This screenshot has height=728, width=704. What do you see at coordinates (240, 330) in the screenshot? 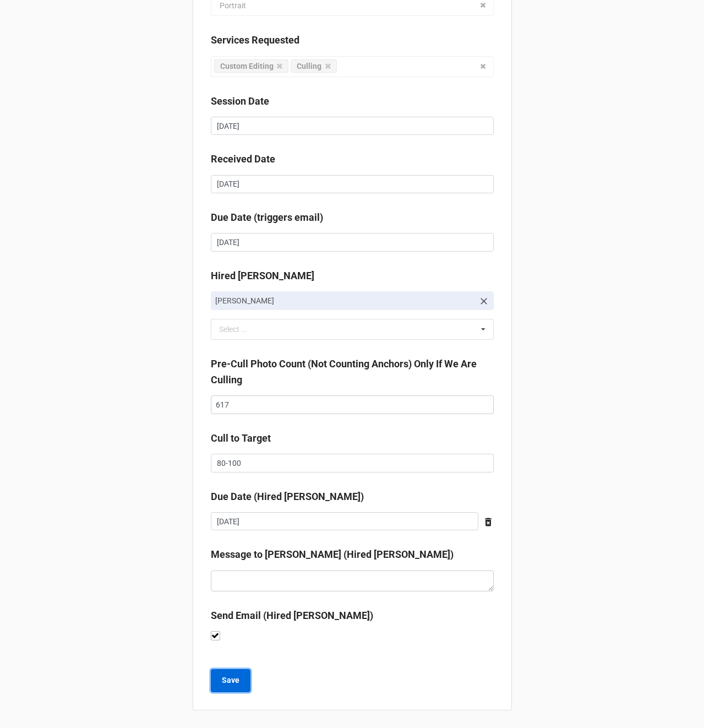
I see `div: Select ...` at bounding box center [240, 330].